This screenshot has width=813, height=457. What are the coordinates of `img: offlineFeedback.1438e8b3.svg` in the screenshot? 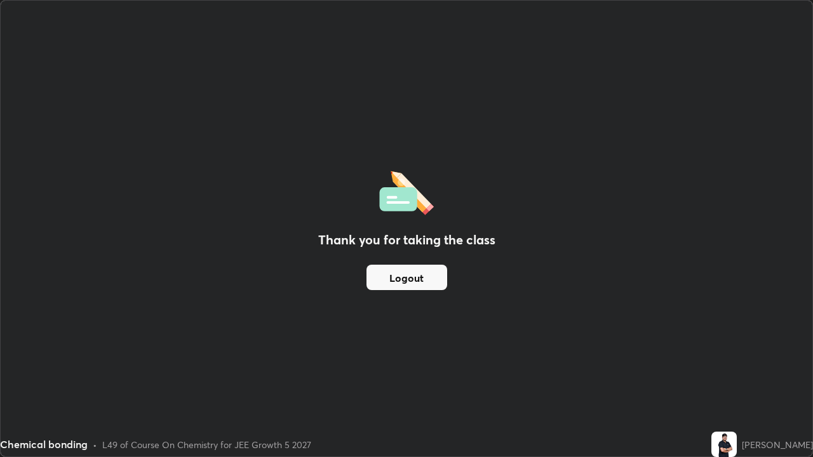 It's located at (406, 191).